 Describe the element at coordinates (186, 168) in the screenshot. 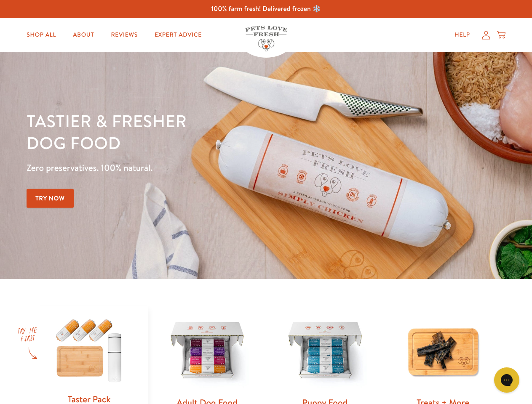

I see `p: Zero preservatives. 100% natural.` at that location.